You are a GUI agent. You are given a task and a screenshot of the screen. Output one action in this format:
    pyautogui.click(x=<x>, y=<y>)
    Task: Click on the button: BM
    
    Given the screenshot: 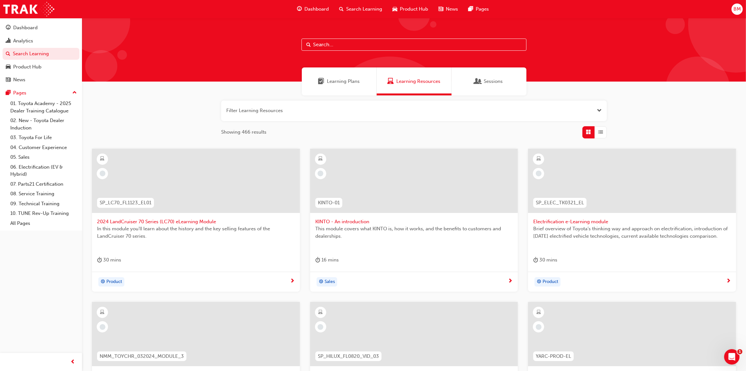 What is the action you would take?
    pyautogui.click(x=737, y=9)
    